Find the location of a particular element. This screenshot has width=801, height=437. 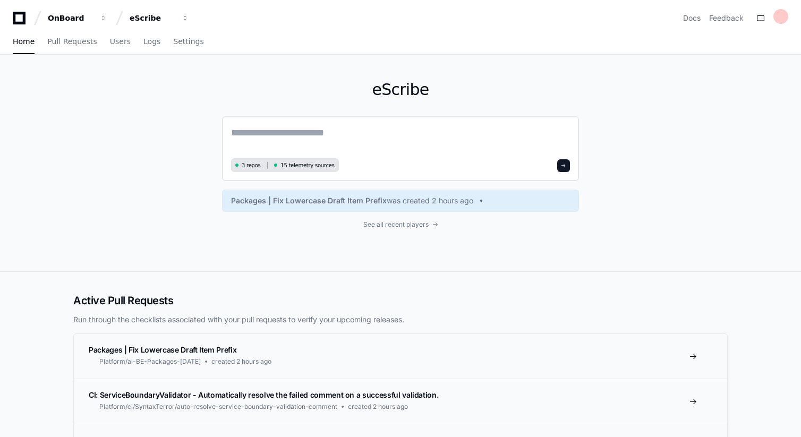

a: Settings is located at coordinates (188, 42).